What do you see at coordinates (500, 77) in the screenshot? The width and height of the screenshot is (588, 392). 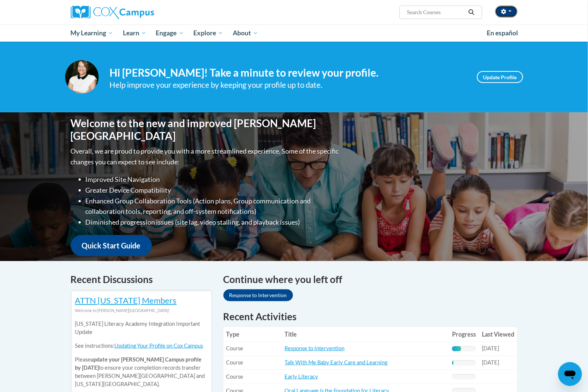 I see `a: Update Profile` at bounding box center [500, 77].